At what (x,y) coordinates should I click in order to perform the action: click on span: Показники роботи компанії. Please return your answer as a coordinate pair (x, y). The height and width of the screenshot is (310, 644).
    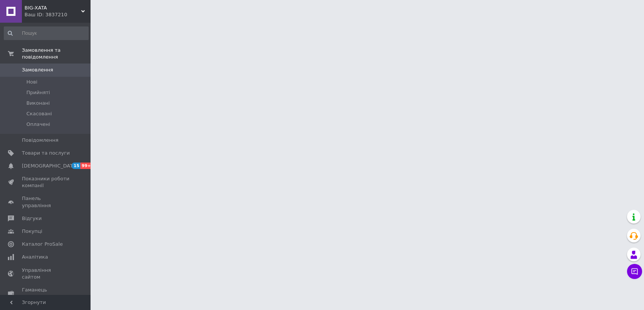
    Looking at the image, I should click on (46, 182).